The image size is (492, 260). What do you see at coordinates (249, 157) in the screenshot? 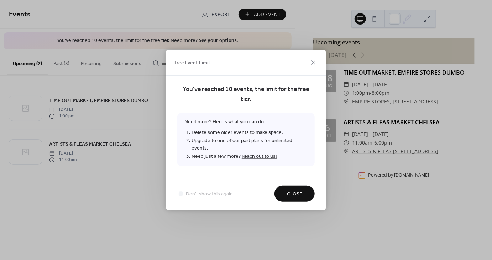
I see `li: Need just a few more?` at bounding box center [249, 157].